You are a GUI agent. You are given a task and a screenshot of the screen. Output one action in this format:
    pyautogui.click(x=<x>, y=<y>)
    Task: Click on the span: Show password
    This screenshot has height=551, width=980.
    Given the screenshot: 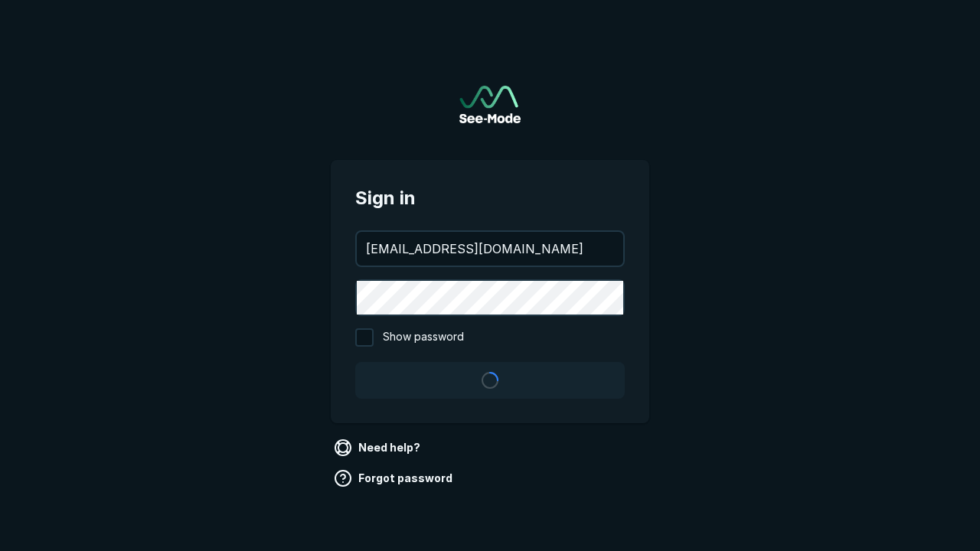 What is the action you would take?
    pyautogui.click(x=424, y=338)
    